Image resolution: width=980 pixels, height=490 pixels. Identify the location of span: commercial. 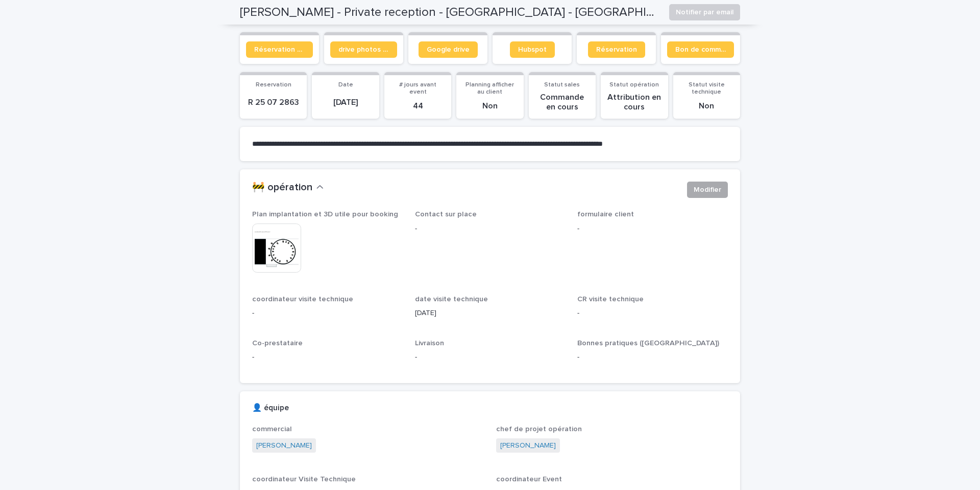
(272, 429).